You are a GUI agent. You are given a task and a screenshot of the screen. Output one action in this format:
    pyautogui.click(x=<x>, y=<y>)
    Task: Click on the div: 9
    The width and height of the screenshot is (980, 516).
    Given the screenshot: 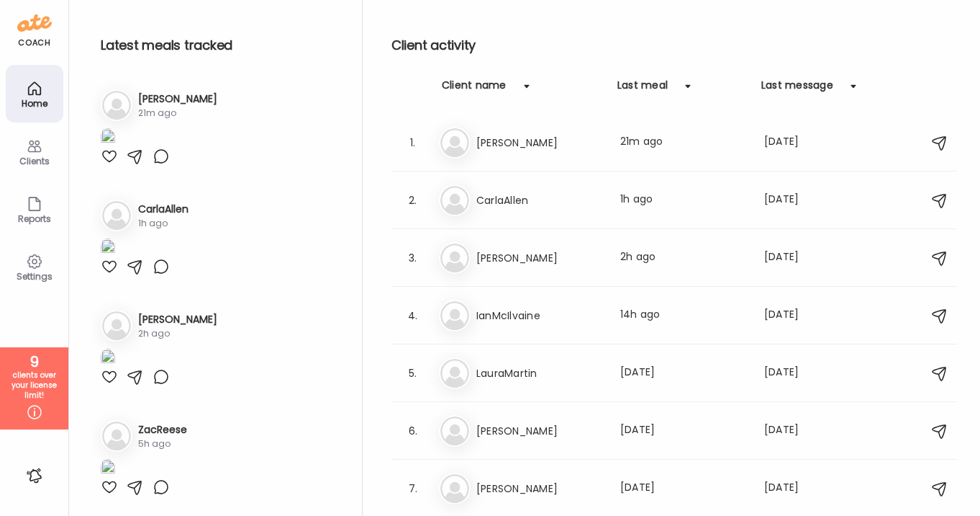 What is the action you would take?
    pyautogui.click(x=34, y=362)
    